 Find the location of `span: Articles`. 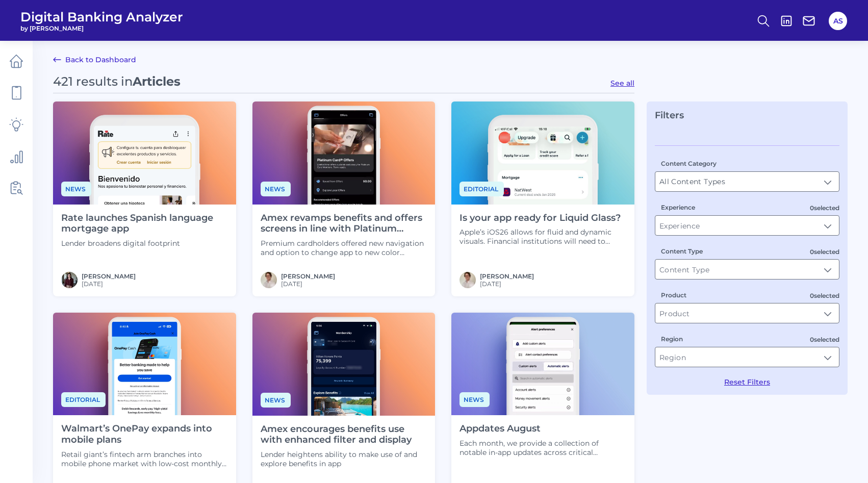

span: Articles is located at coordinates (156, 81).